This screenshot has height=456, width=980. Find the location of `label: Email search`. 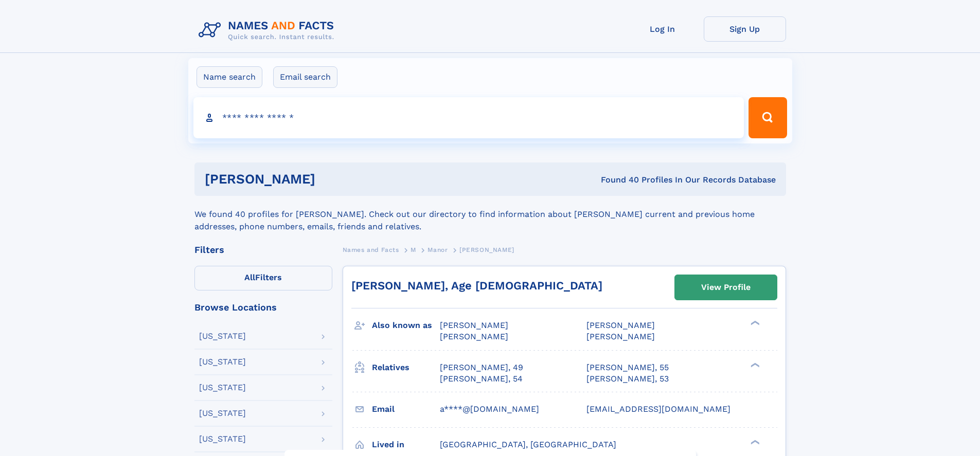

label: Email search is located at coordinates (305, 77).